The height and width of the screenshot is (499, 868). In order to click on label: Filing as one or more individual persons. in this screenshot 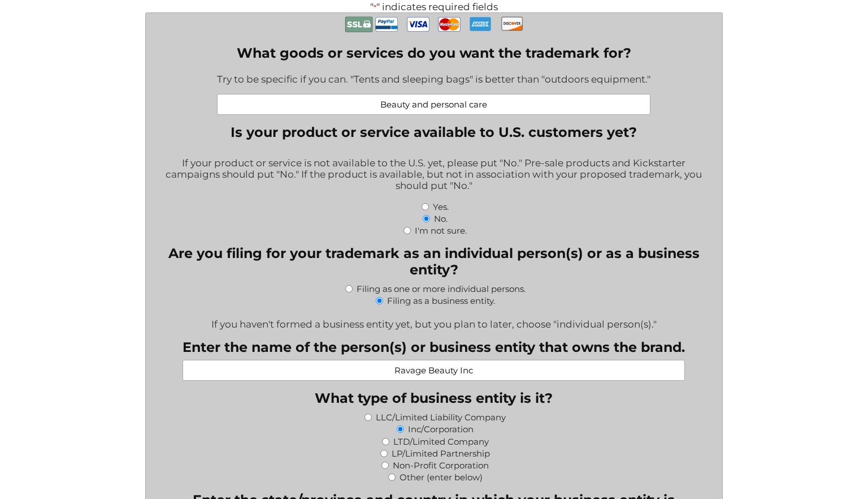, I will do `click(441, 289)`.